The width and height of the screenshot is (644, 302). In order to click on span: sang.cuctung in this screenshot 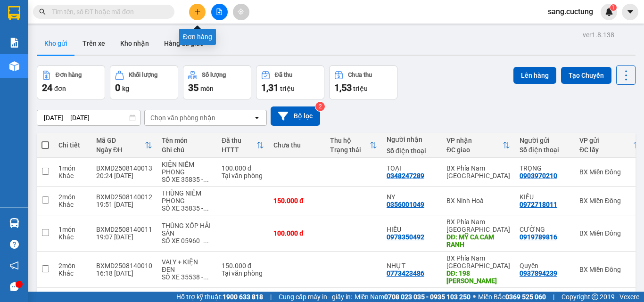, I will do `click(571, 12)`.